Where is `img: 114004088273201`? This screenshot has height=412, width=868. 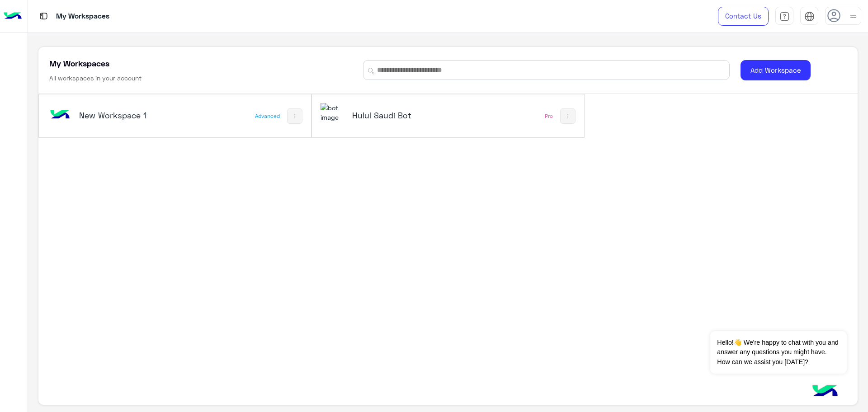
img: 114004088273201 is located at coordinates (333, 112).